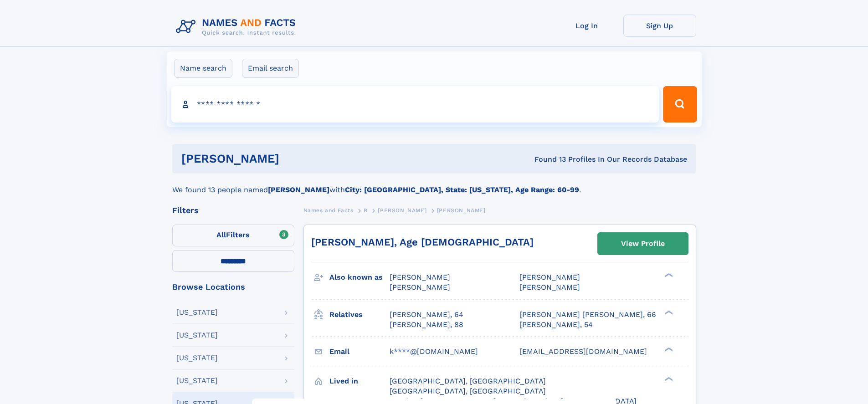  Describe the element at coordinates (203, 68) in the screenshot. I see `label: Name search` at that location.